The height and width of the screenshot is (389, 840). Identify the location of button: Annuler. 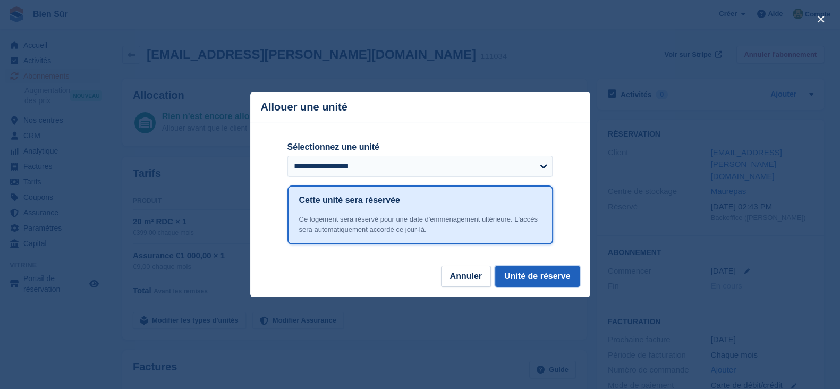
(466, 276).